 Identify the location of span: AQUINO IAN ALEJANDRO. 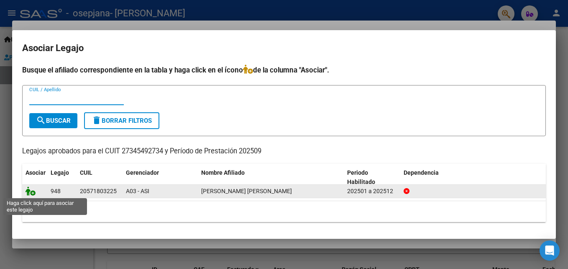
(246, 191).